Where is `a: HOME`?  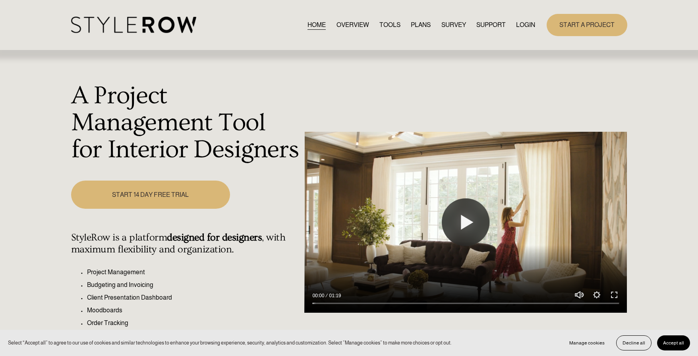 a: HOME is located at coordinates (317, 25).